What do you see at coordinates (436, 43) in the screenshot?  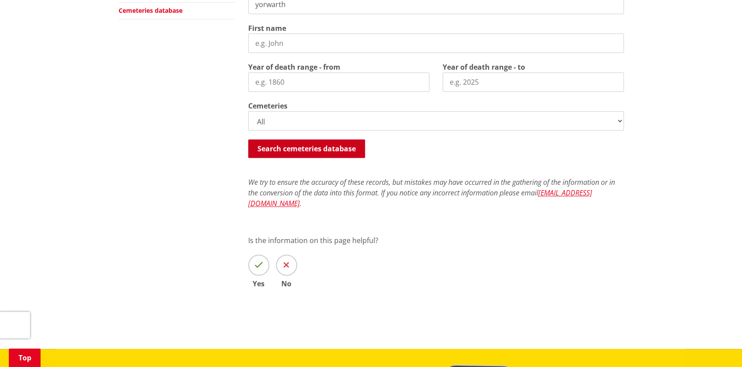 I see `input: e.g. John` at bounding box center [436, 43].